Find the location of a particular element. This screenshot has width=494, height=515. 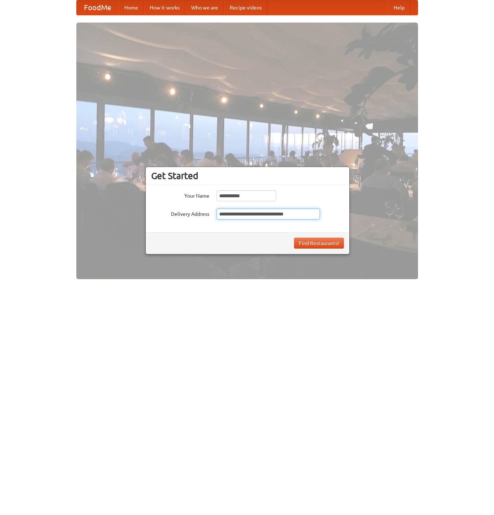

button: Find Restaurants! is located at coordinates (319, 243).